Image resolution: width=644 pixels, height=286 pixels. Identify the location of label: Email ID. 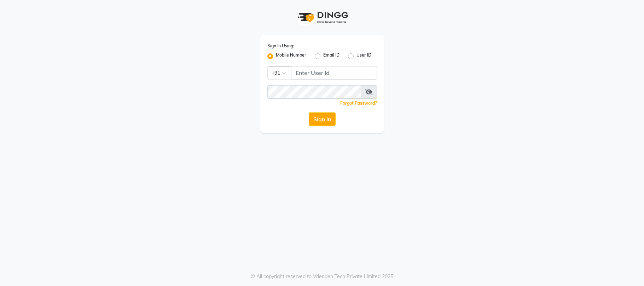
(331, 57).